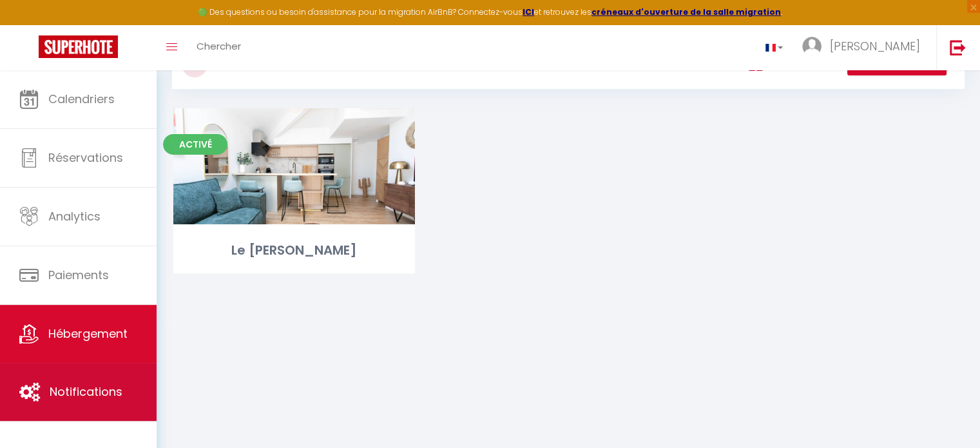 This screenshot has height=448, width=980. I want to click on span: Chercher, so click(219, 46).